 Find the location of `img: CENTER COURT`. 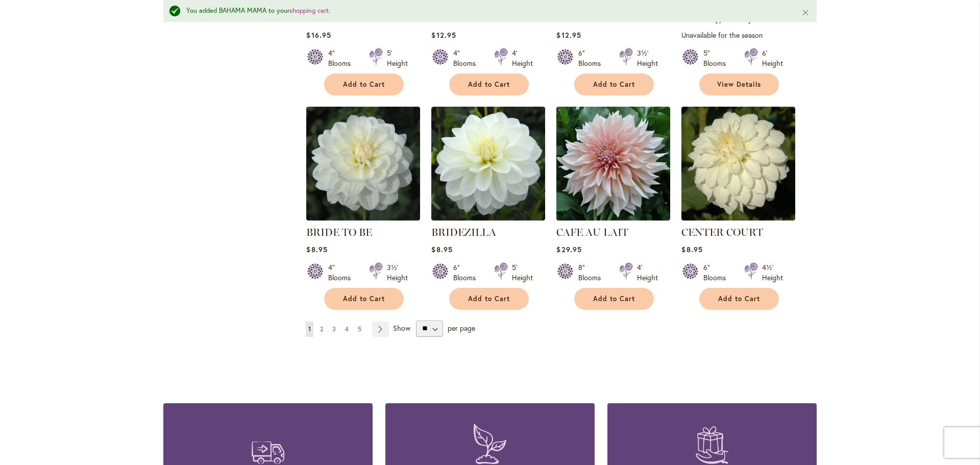

img: CENTER COURT is located at coordinates (738, 164).